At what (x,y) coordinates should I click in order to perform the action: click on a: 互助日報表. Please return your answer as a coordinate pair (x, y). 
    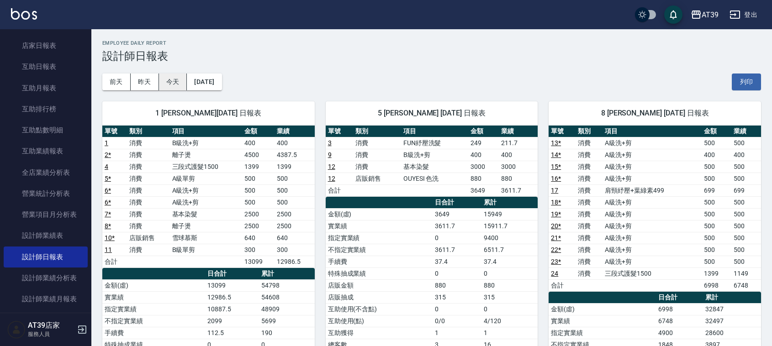
    Looking at the image, I should click on (46, 67).